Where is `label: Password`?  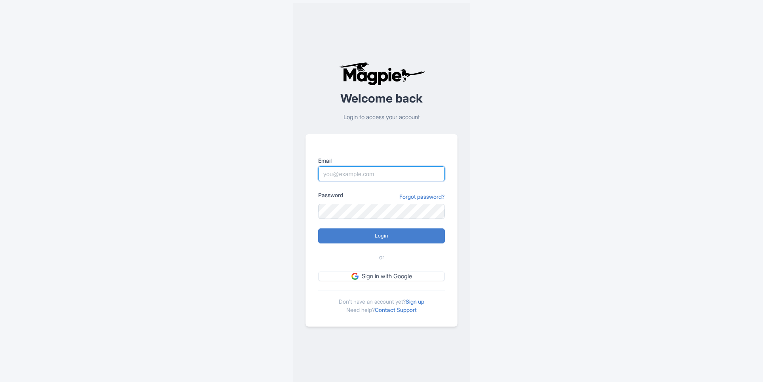 label: Password is located at coordinates (330, 195).